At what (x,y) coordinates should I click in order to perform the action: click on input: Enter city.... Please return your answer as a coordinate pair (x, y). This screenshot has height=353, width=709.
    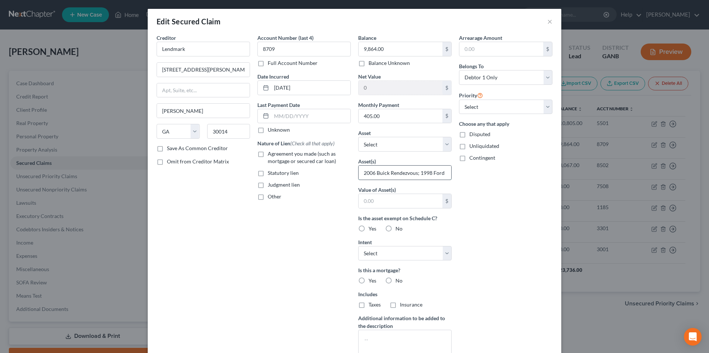
    Looking at the image, I should click on (203, 111).